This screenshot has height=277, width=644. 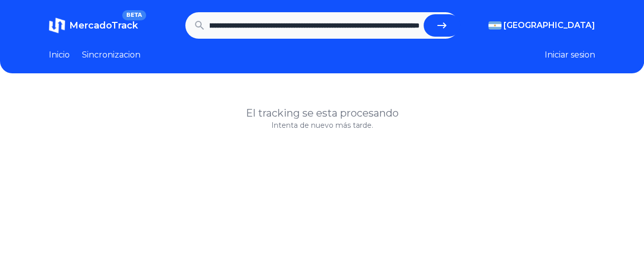 I want to click on h1: El tracking se esta procesando, so click(x=322, y=113).